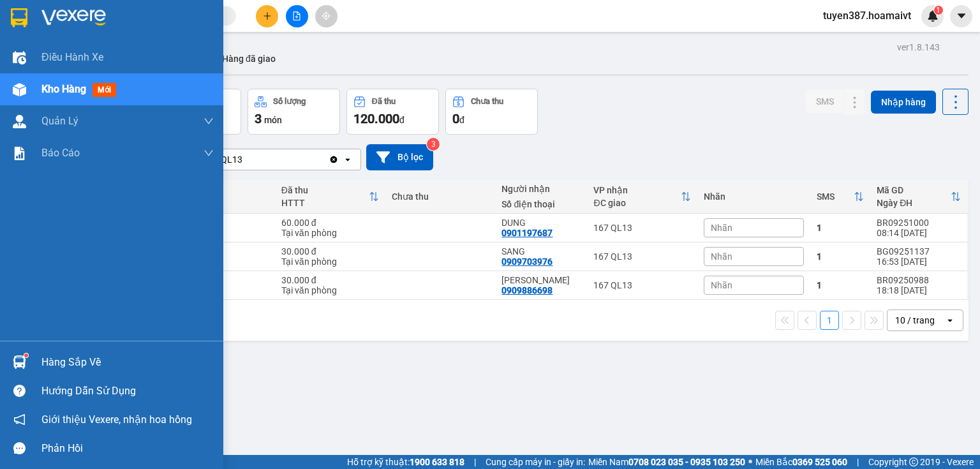 Image resolution: width=980 pixels, height=469 pixels. What do you see at coordinates (535, 462) in the screenshot?
I see `span: Cung cấp máy in - giấy in:` at bounding box center [535, 462].